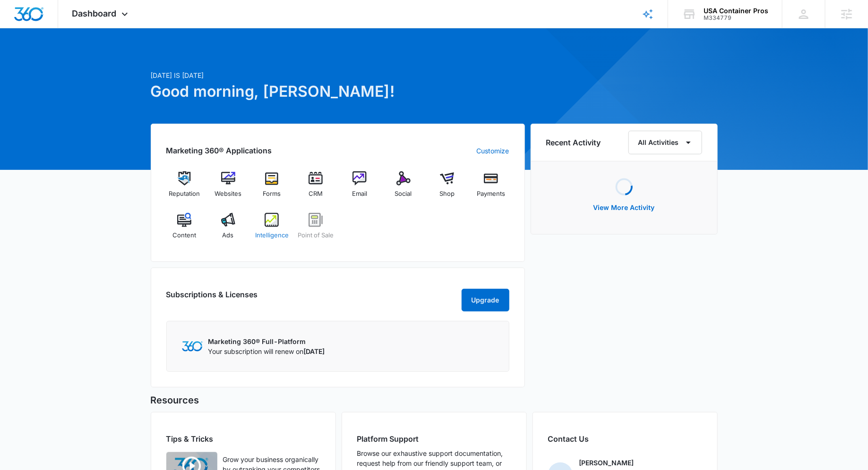  I want to click on a: Customize, so click(493, 150).